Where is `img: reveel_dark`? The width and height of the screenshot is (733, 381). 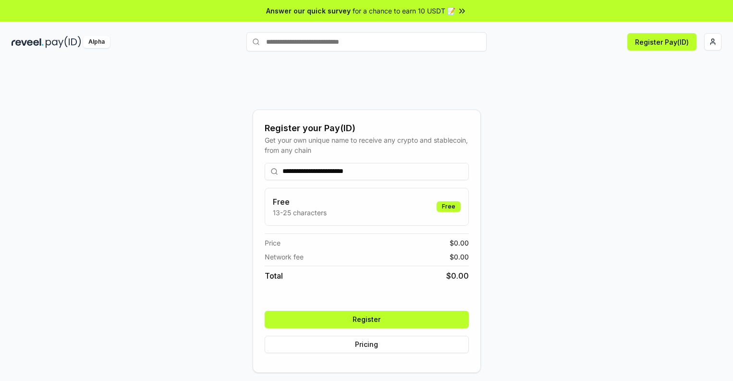
img: reveel_dark is located at coordinates (27, 42).